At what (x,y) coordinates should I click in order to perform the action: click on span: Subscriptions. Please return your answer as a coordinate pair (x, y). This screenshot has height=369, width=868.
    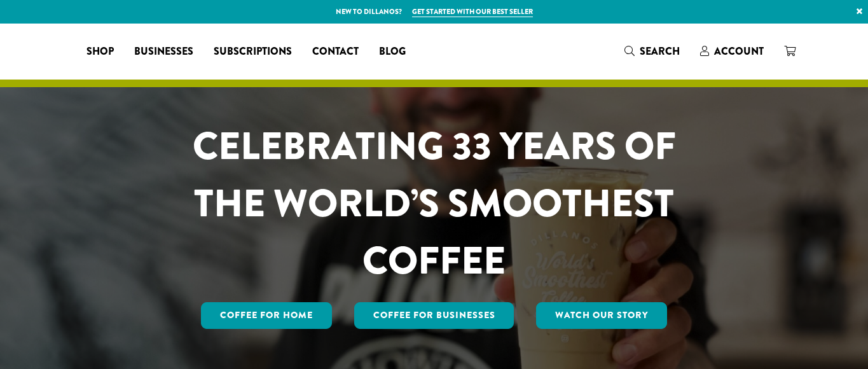
    Looking at the image, I should click on (252, 51).